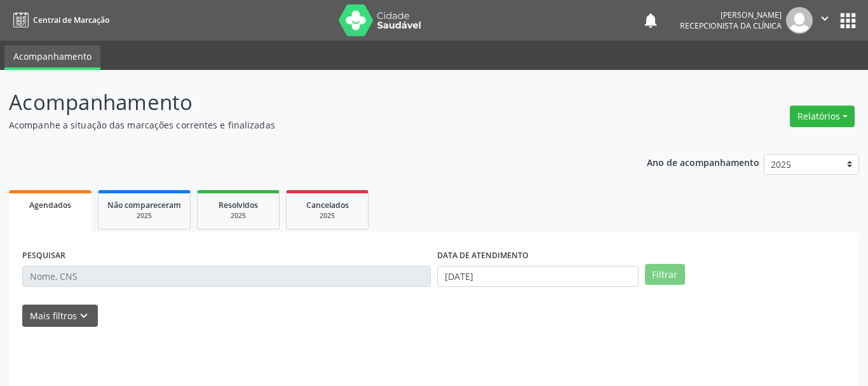  Describe the element at coordinates (306, 102) in the screenshot. I see `p: Acompanhamento` at that location.